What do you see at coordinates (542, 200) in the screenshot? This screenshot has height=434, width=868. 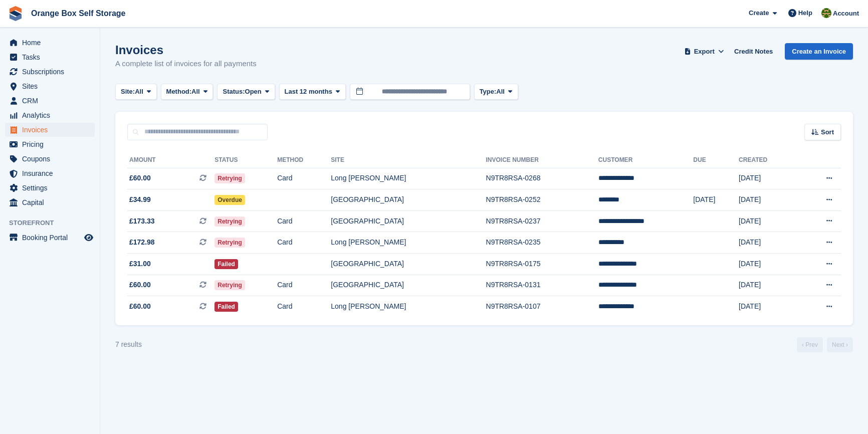 I see `td: N9TR8RSA-0252` at bounding box center [542, 200].